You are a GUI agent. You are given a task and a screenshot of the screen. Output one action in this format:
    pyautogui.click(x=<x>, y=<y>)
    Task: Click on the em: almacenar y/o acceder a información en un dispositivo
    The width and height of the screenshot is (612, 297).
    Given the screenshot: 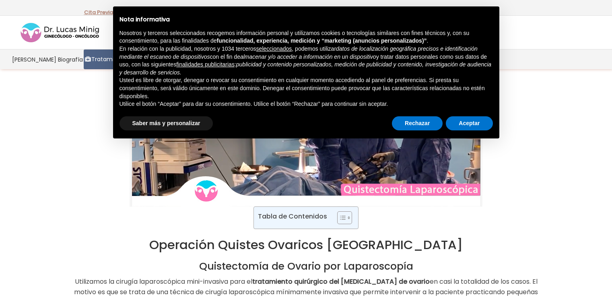 What is the action you would take?
    pyautogui.click(x=308, y=57)
    